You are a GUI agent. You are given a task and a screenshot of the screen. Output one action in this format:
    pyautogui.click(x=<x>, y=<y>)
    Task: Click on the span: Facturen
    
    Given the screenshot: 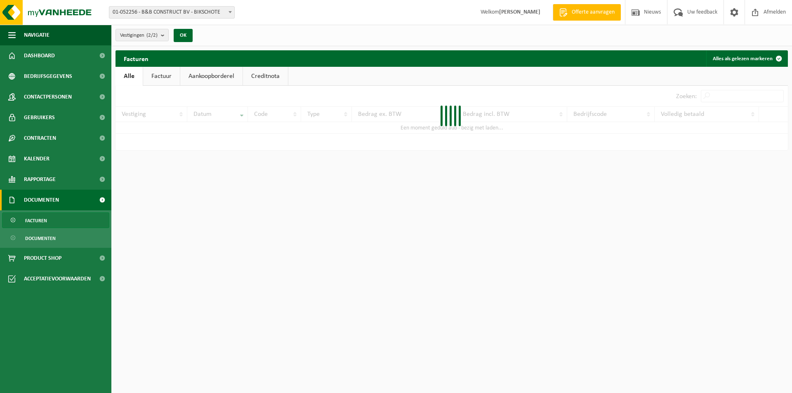 What is the action you would take?
    pyautogui.click(x=36, y=221)
    